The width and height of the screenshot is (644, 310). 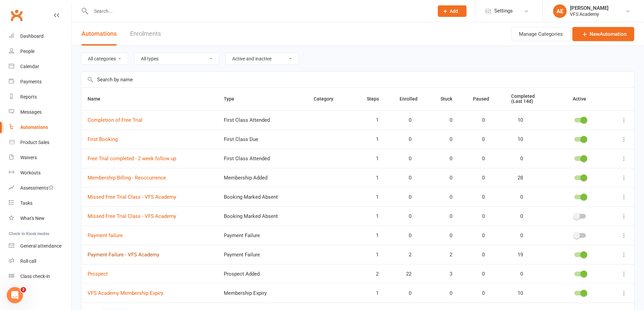 I want to click on a: Prospect, so click(x=98, y=274).